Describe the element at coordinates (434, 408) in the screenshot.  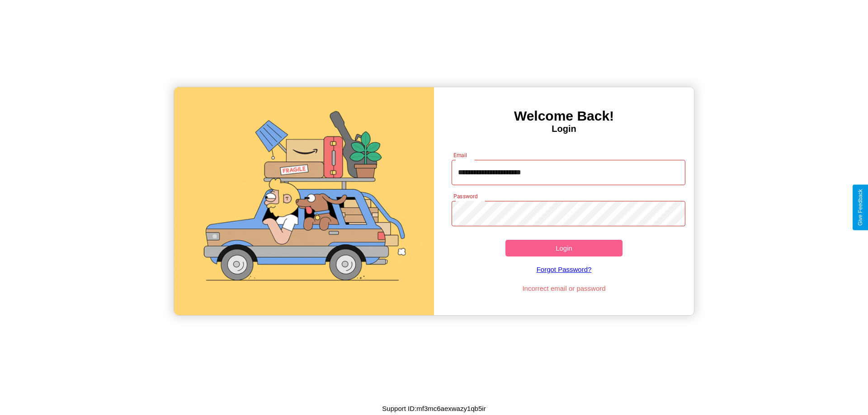
I see `p: Support ID: mf3mc6aexwazy1qb5ir` at that location.